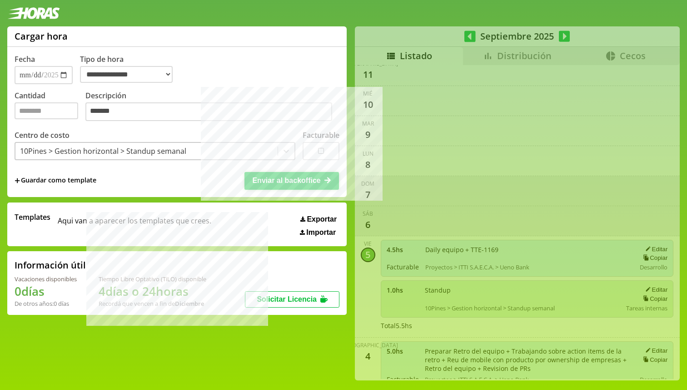 The width and height of the screenshot is (687, 390). I want to click on h1: Cargar hora, so click(41, 36).